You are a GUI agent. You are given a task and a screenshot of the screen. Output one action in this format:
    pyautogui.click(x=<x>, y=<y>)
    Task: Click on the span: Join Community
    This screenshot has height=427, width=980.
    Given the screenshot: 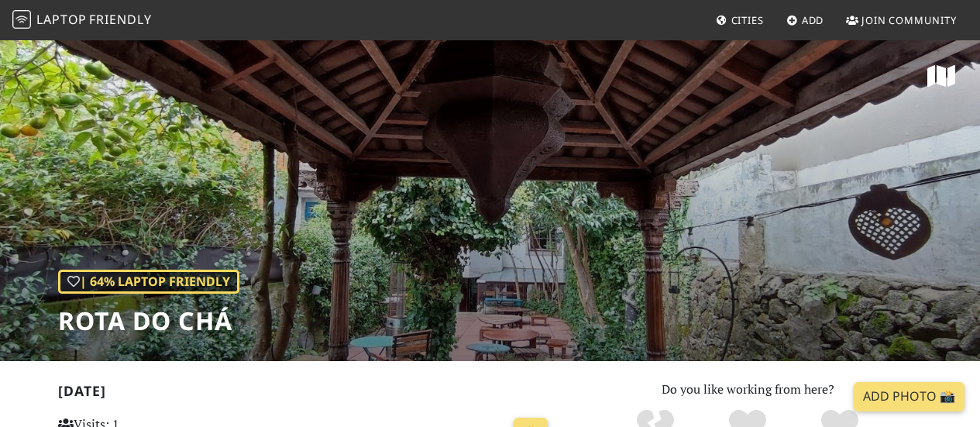 What is the action you would take?
    pyautogui.click(x=909, y=20)
    